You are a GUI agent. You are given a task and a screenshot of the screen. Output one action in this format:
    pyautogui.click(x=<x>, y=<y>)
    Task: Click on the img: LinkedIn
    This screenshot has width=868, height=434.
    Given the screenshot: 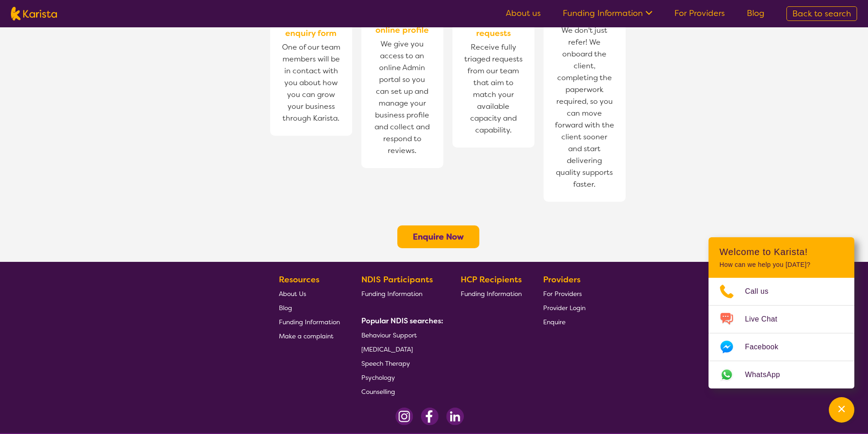 What is the action you would take?
    pyautogui.click(x=455, y=416)
    